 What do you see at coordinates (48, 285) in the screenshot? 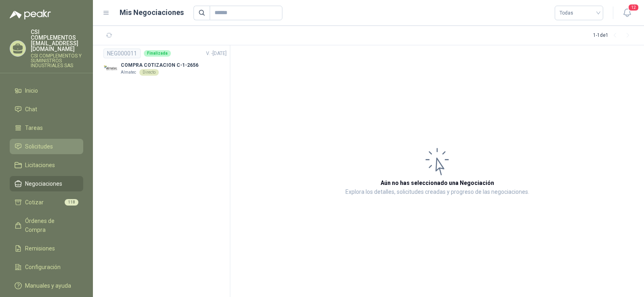
I see `span: Manuales y ayuda` at bounding box center [48, 285].